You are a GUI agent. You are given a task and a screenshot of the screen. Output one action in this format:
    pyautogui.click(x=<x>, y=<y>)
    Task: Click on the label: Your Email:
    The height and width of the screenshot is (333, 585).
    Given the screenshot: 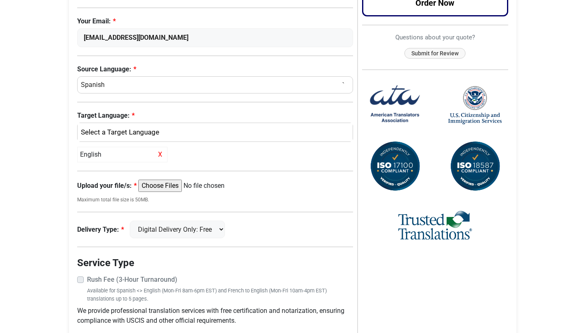 What is the action you would take?
    pyautogui.click(x=215, y=21)
    